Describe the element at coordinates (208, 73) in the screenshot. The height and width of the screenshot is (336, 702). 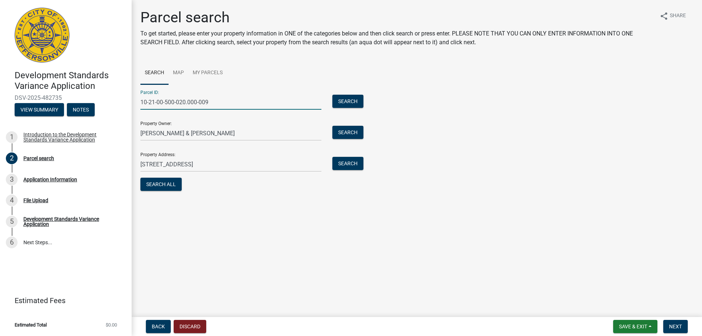
I see `a: My Parcels` at that location.